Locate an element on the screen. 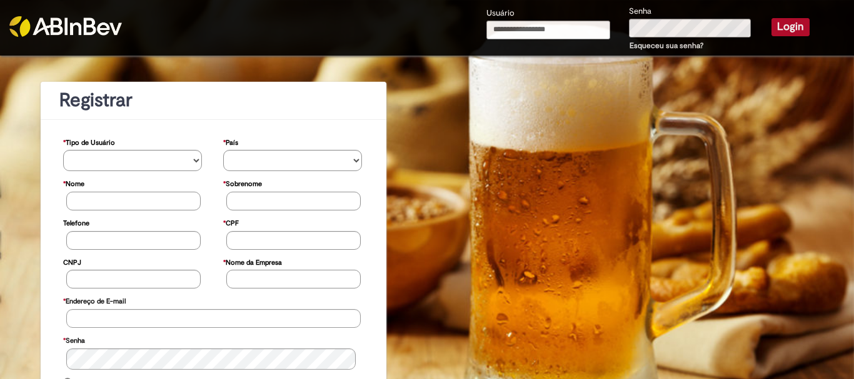  label: Usuário is located at coordinates (500, 13).